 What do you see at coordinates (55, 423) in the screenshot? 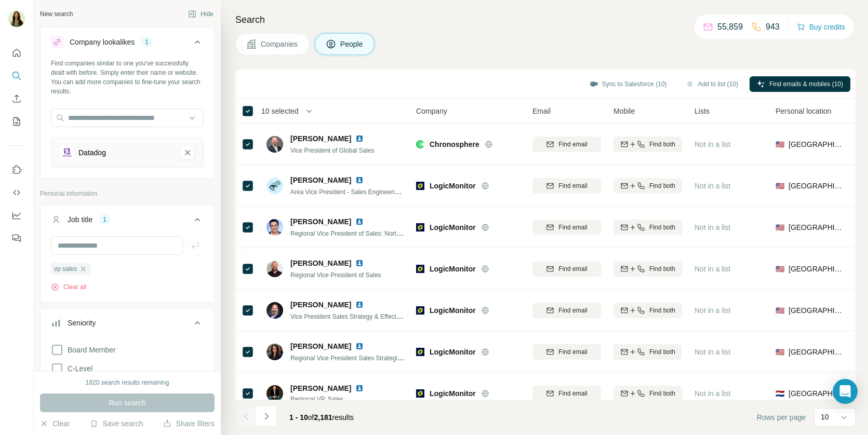
I see `button: Clear` at bounding box center [55, 423].